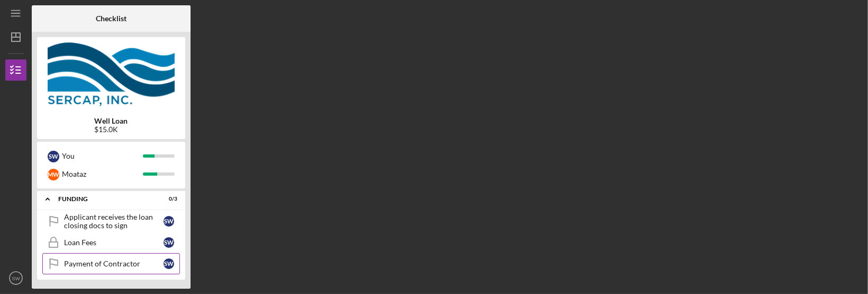 This screenshot has width=868, height=294. What do you see at coordinates (111, 221) in the screenshot?
I see `a: Applicant receives the loan closing docs to signSW` at bounding box center [111, 221].